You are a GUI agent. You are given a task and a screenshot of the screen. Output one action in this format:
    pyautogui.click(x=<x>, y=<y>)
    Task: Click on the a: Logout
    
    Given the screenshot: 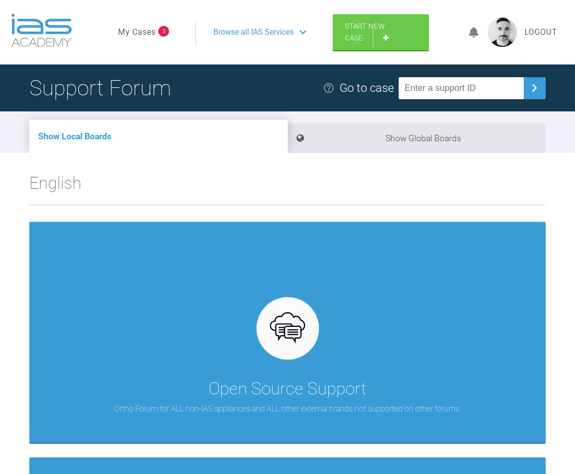 What is the action you would take?
    pyautogui.click(x=541, y=32)
    